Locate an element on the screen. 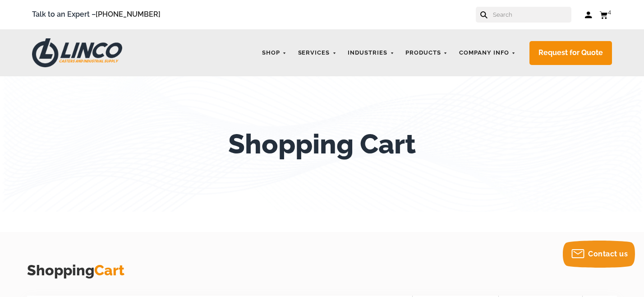 The height and width of the screenshot is (297, 644). input: Search is located at coordinates (532, 15).